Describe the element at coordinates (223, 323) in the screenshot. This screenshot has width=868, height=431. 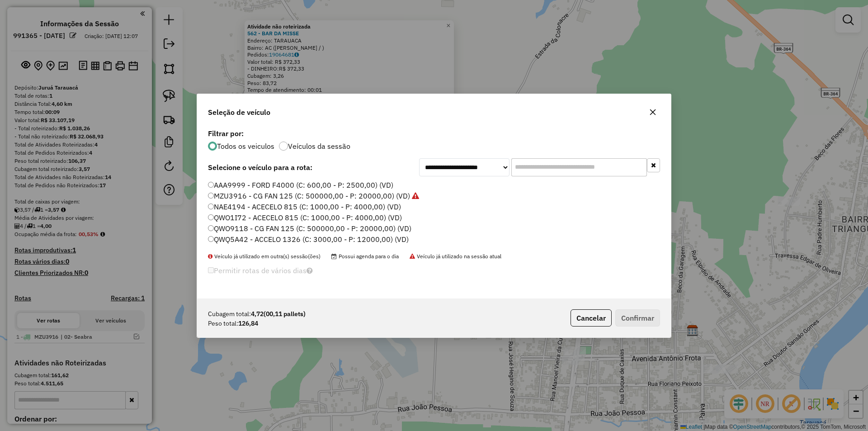
I see `span: Peso total:` at that location.